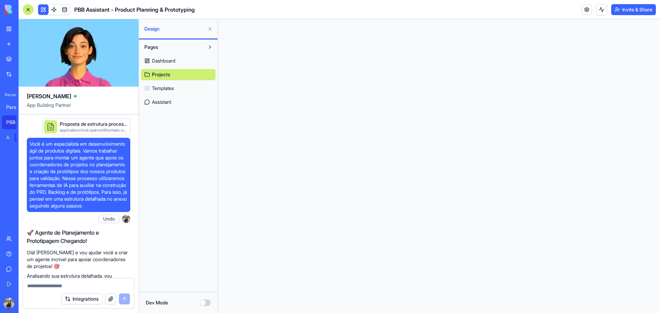  I want to click on a: AI Logo GeneratorTRY, so click(16, 137).